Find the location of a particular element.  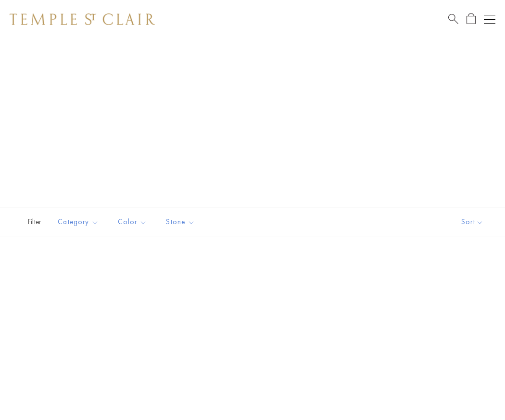

a: Search is located at coordinates (453, 19).